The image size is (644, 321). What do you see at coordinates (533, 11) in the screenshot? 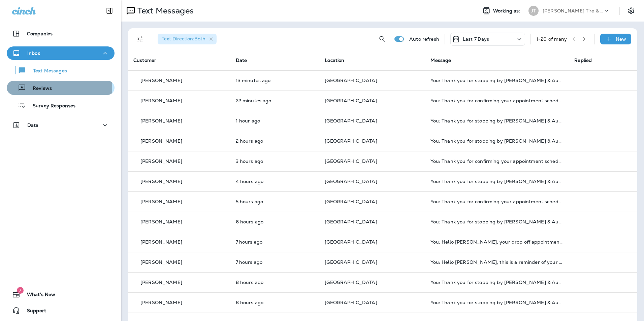
I see `div: JT` at bounding box center [533, 11].